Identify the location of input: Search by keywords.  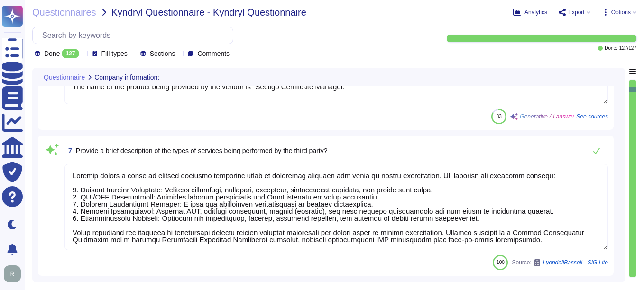
(135, 35).